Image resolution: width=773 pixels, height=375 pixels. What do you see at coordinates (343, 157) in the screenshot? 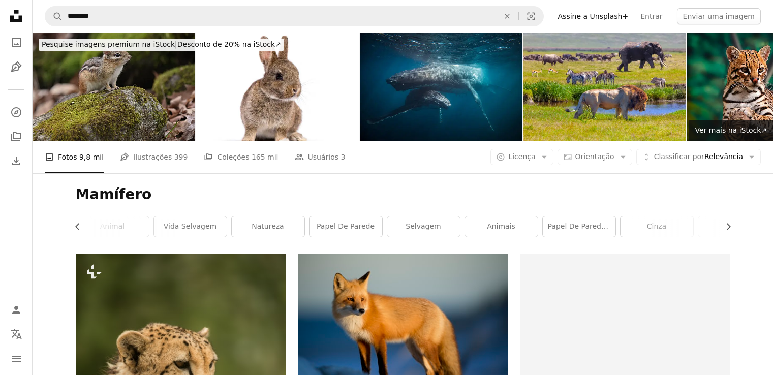
I see `span: 3` at bounding box center [343, 157].